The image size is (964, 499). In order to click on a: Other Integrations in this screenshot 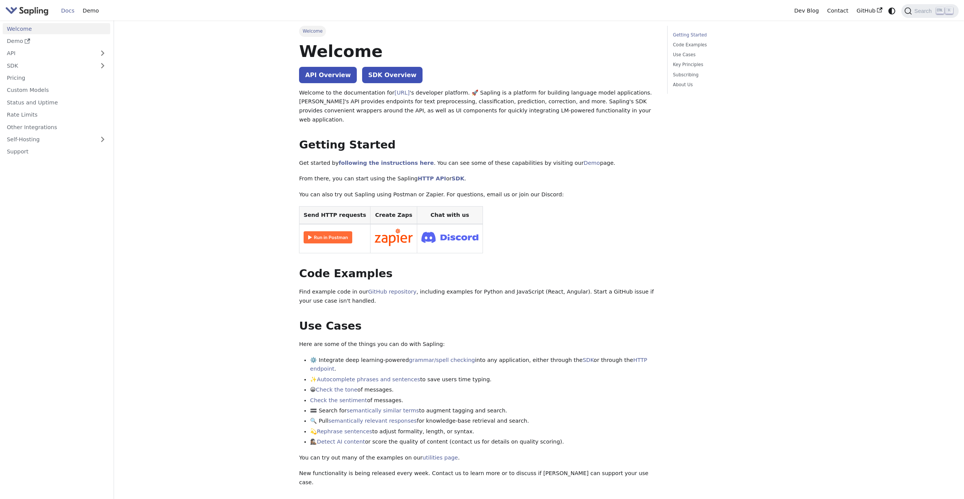, I will do `click(56, 127)`.